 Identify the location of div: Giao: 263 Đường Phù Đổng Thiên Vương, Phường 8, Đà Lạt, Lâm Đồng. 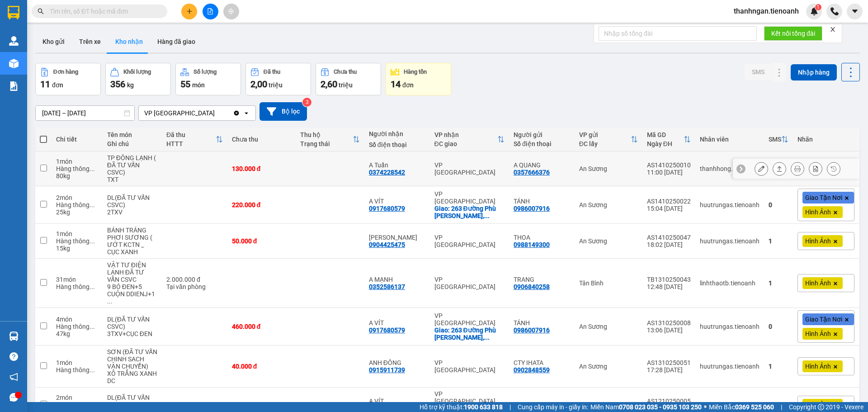
(469, 212).